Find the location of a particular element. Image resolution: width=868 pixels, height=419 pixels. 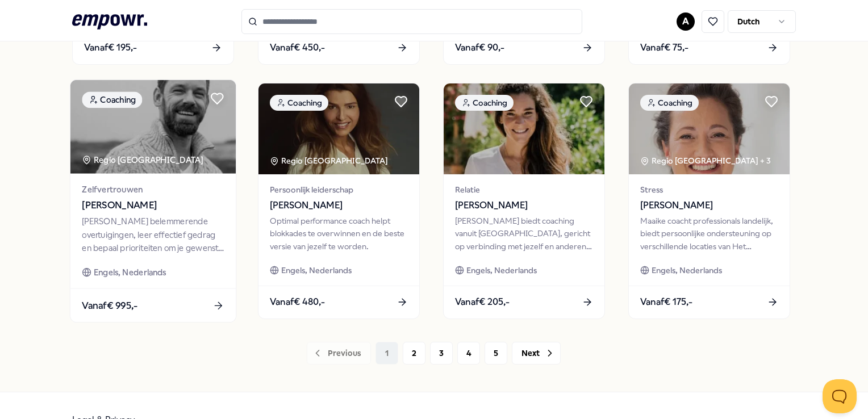

button: 3 is located at coordinates (441, 353).